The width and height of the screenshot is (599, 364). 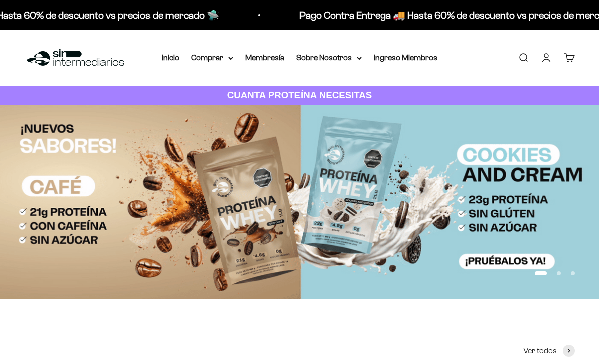 What do you see at coordinates (540, 351) in the screenshot?
I see `span: Ver todos` at bounding box center [540, 351].